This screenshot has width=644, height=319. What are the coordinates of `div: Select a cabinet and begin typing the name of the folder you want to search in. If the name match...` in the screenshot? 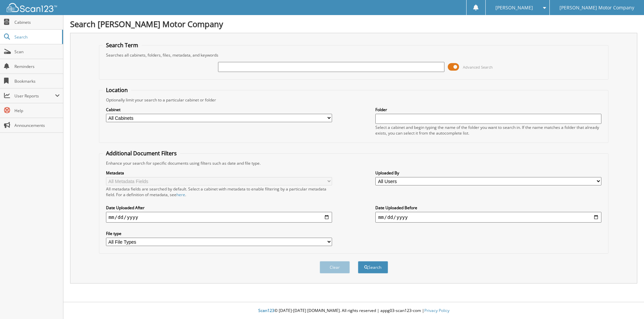 It's located at (488, 130).